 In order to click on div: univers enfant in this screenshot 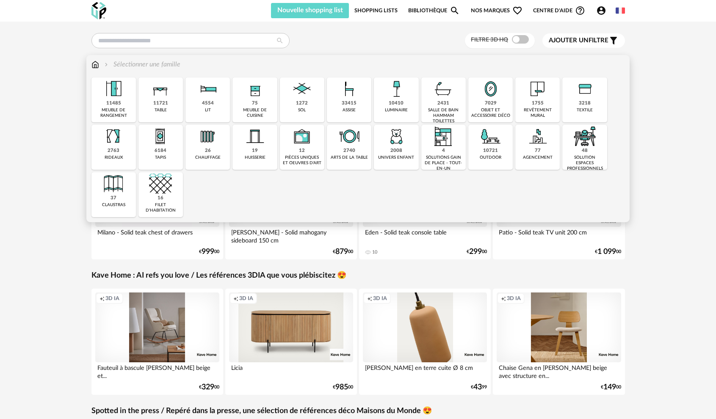, I will do `click(396, 158)`.